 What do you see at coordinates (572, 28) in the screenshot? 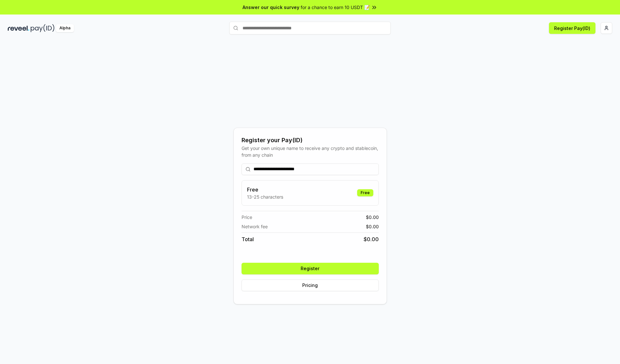
I see `button: Register Pay(ID)` at bounding box center [572, 28].